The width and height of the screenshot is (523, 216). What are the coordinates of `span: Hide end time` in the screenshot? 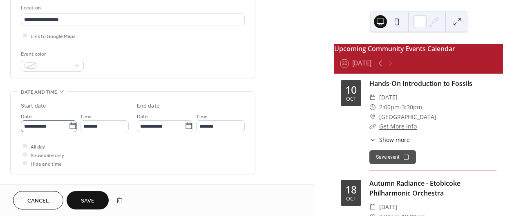 It's located at (46, 164).